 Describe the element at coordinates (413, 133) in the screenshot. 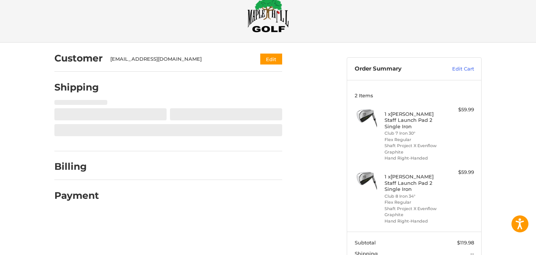

I see `li: Club 7 Iron 30°` at that location.